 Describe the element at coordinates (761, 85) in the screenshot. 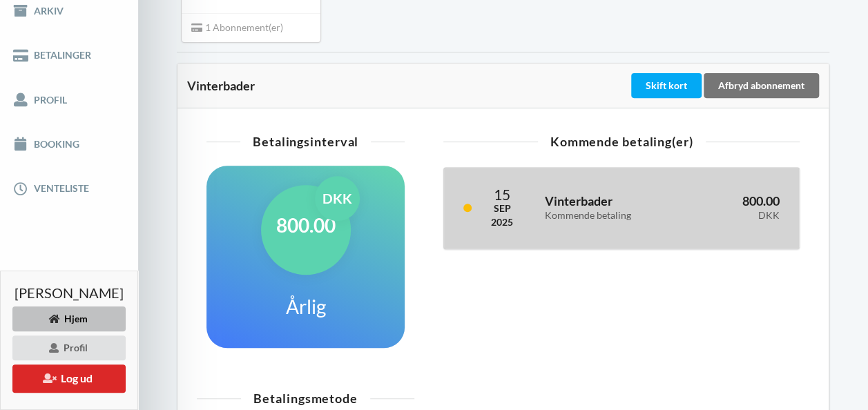

I see `div: Afbryd abonnement` at that location.